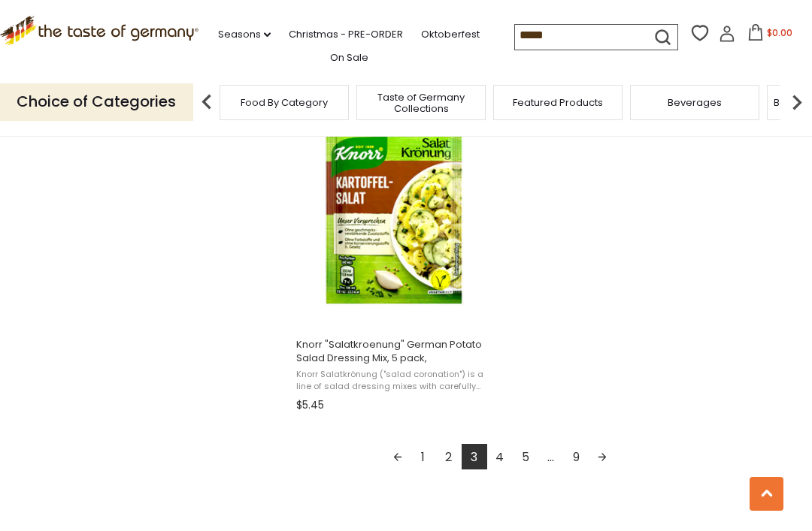  I want to click on span: Taste of Germany Collections, so click(421, 103).